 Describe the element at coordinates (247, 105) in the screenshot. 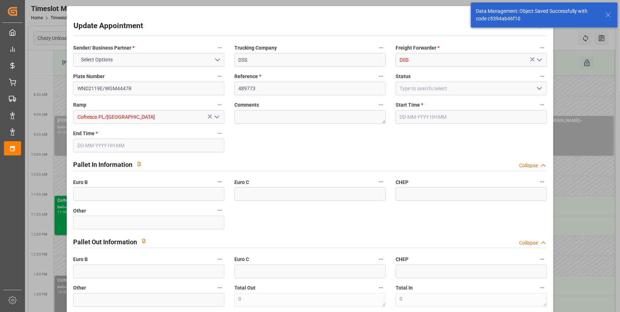

I see `span: Comments` at that location.